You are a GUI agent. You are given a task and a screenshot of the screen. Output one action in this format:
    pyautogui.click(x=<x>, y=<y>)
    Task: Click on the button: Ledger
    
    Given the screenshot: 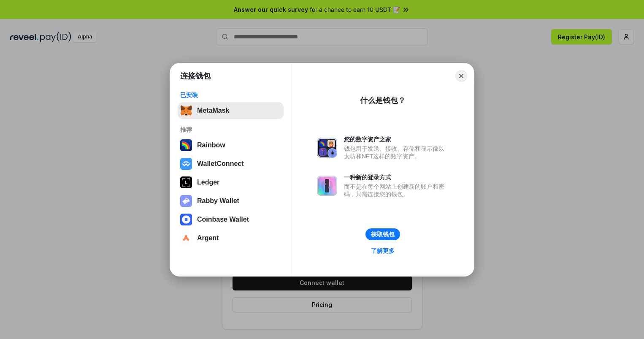 What is the action you would take?
    pyautogui.click(x=231, y=183)
    